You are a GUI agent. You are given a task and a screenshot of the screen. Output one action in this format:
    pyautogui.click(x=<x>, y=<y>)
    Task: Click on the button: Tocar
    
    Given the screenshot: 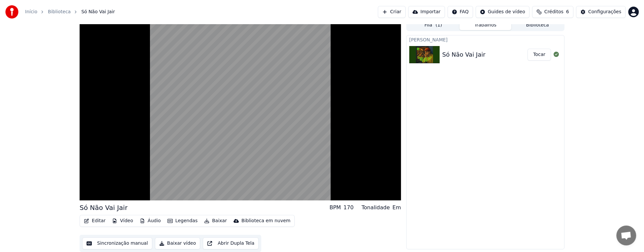 What is the action you would take?
    pyautogui.click(x=539, y=54)
    